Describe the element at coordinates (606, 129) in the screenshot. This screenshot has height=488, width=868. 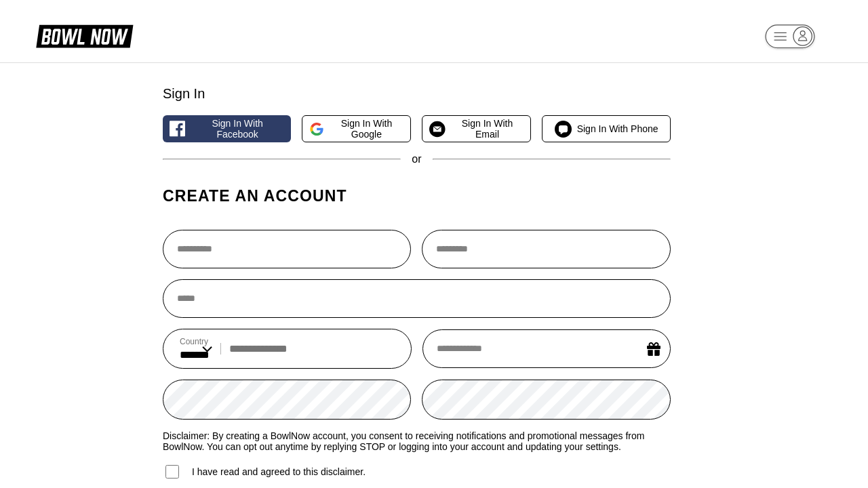
I see `button: Sign in with Phone` at that location.